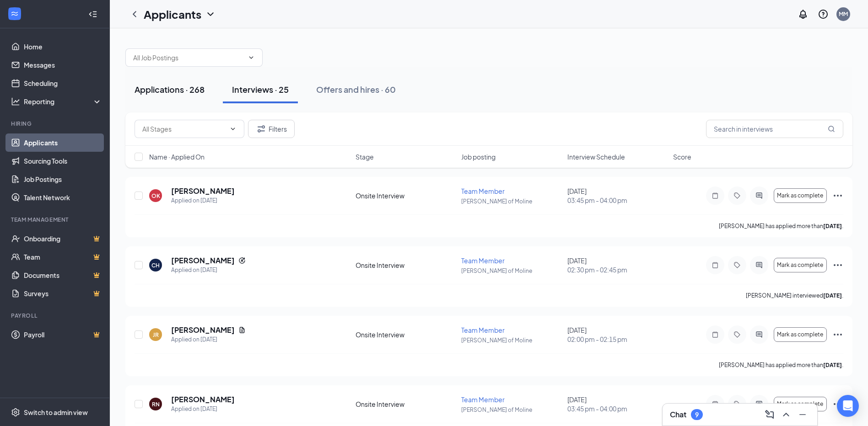  Describe the element at coordinates (135, 14) in the screenshot. I see `a: ChevronLeft` at that location.